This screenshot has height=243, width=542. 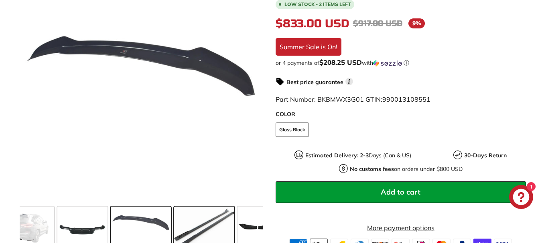 What do you see at coordinates (387, 63) in the screenshot?
I see `img: Sezzle` at bounding box center [387, 63].